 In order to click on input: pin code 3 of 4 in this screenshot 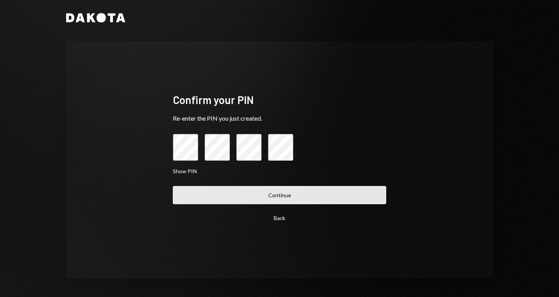, I will do `click(249, 147)`.